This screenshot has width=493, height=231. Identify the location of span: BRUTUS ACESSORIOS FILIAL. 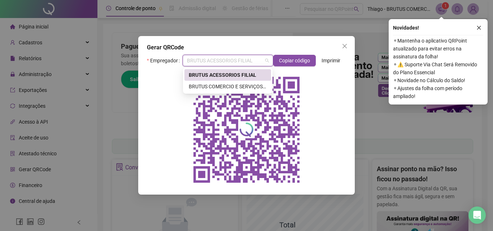
(228, 61).